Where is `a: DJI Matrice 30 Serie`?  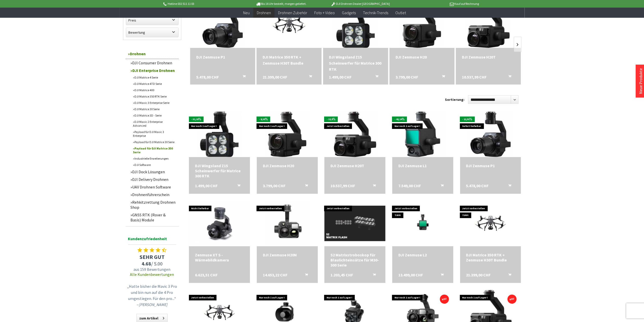
a: DJI Matrice 30 Serie is located at coordinates (155, 109).